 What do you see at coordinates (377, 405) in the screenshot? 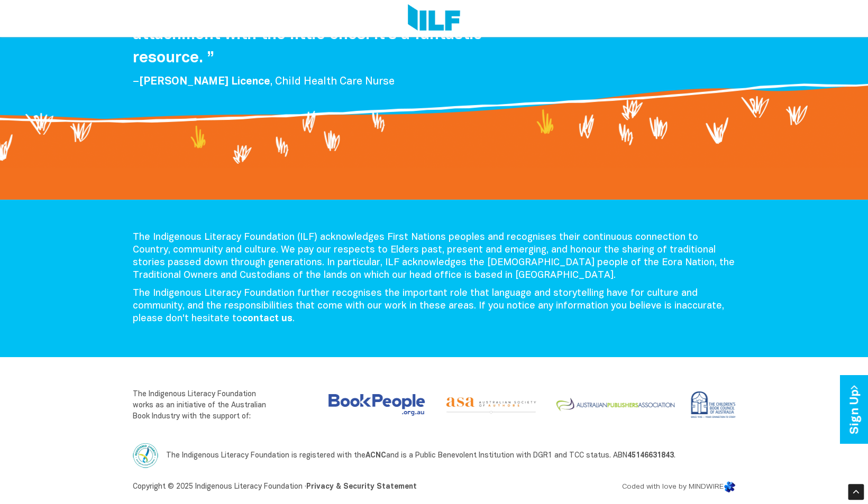
I see `img: Australian Booksellers Association Inc.` at bounding box center [377, 405].